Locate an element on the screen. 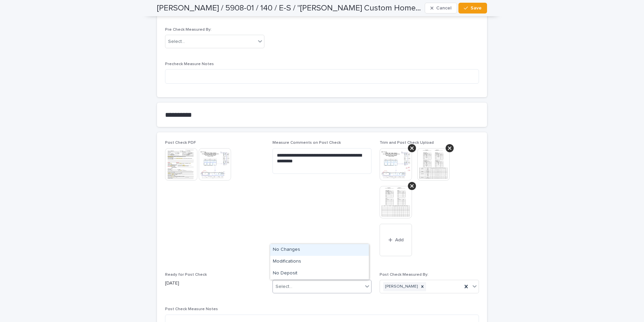  div: No Changes is located at coordinates (319, 250).